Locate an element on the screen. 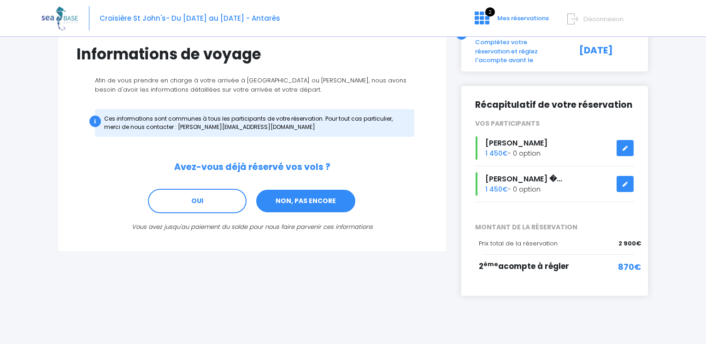 This screenshot has width=706, height=344. span: Déconnexion is located at coordinates (603, 19).